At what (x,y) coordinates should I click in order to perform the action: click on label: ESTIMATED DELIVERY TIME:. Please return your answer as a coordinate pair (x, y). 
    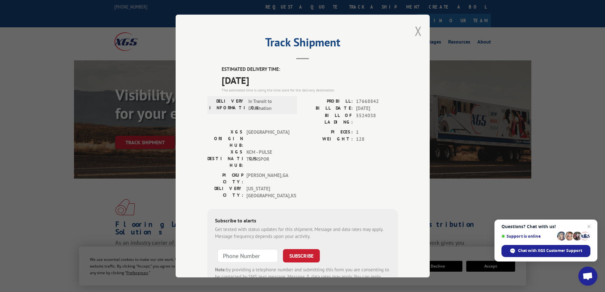
    Looking at the image, I should click on (310, 69).